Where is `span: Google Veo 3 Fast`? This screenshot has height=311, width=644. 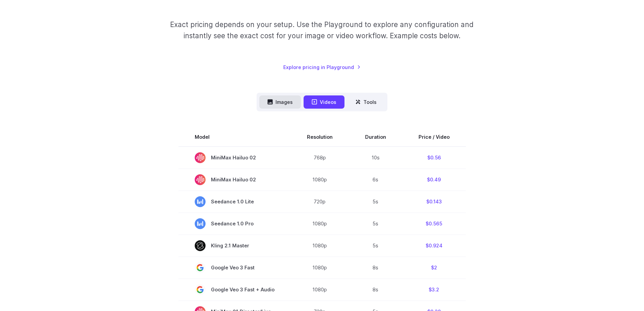
span: Google Veo 3 Fast is located at coordinates (235, 268).